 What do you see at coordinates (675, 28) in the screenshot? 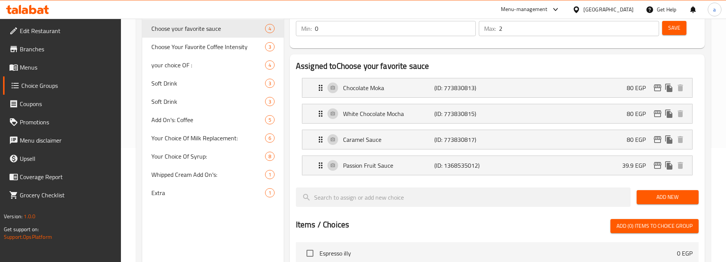
I see `span: Save` at bounding box center [675, 28].